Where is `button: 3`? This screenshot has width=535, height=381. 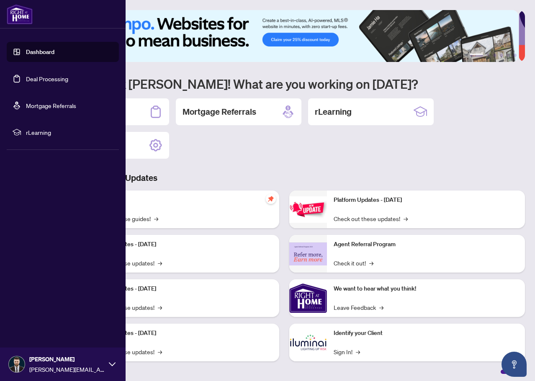 button: 3 is located at coordinates (495, 55).